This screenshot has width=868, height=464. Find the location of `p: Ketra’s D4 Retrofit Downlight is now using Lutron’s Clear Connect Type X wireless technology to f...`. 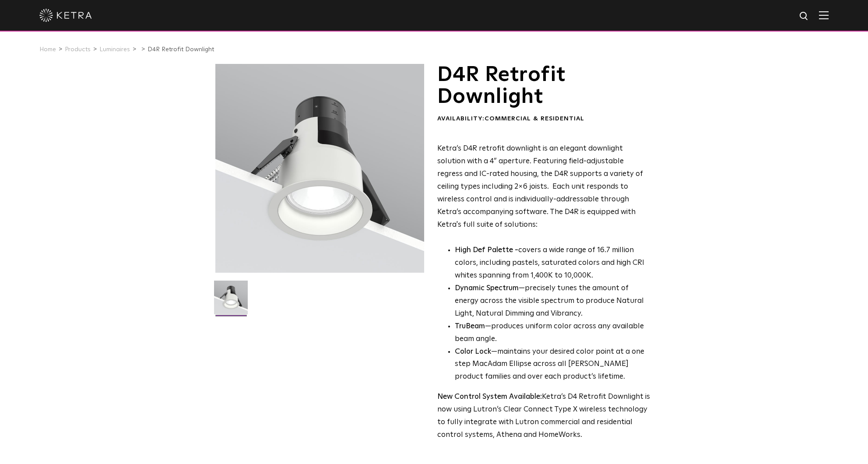

p: Ketra’s D4 Retrofit Downlight is now using Lutron’s Clear Connect Type X wireless technology to f... is located at coordinates (544, 416).